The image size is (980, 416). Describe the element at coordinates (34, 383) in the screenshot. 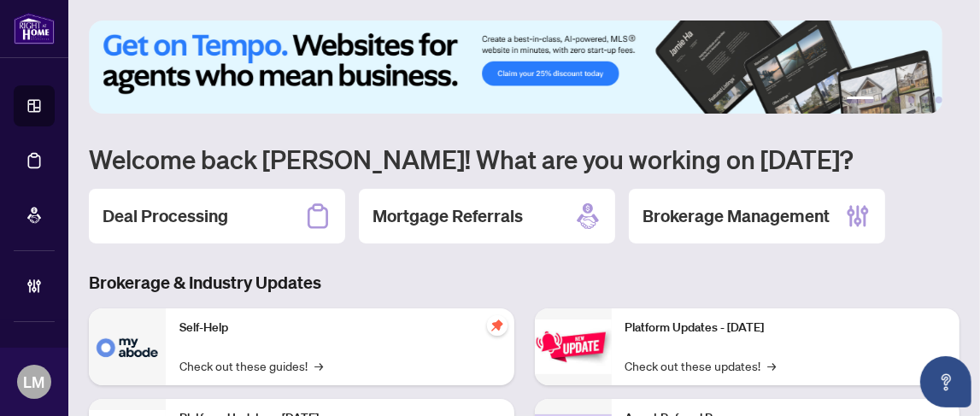

I see `span: LM` at that location.